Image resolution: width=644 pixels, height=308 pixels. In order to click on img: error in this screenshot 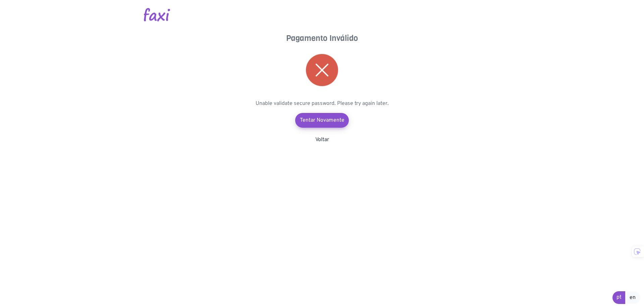, I will do `click(322, 70)`.